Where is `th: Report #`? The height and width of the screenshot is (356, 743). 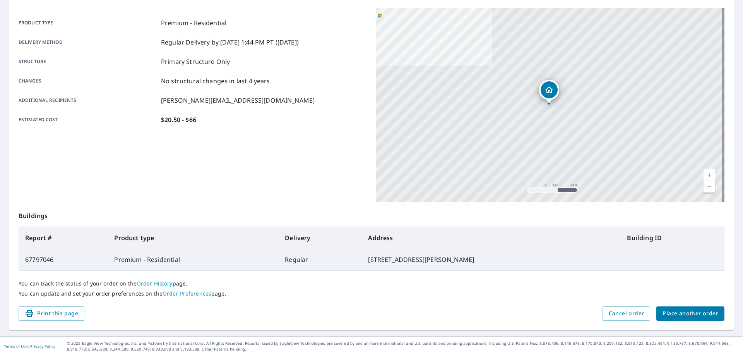
th: Report # is located at coordinates (63, 238).